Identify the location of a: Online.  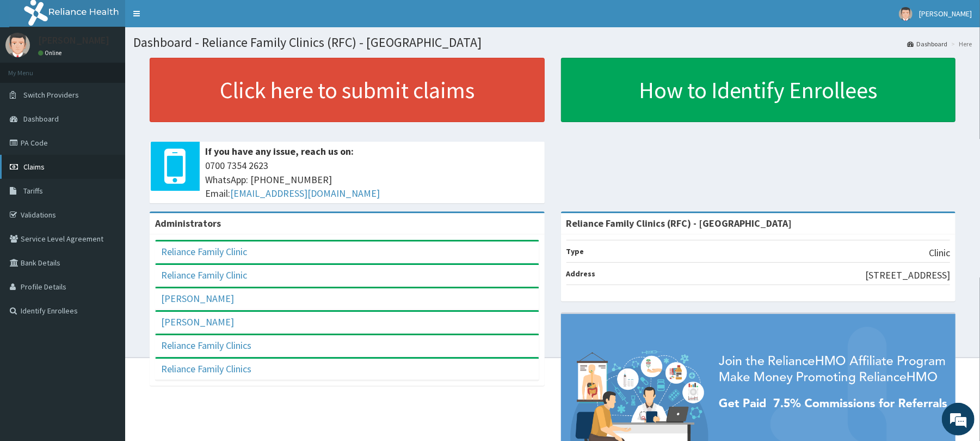
(51, 53).